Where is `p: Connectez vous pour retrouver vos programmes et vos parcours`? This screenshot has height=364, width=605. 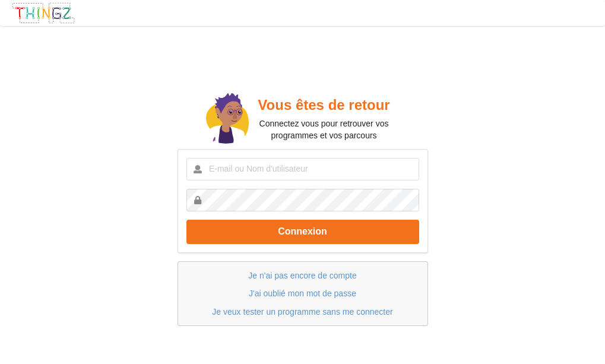 p: Connectez vous pour retrouver vos programmes et vos parcours is located at coordinates (323, 129).